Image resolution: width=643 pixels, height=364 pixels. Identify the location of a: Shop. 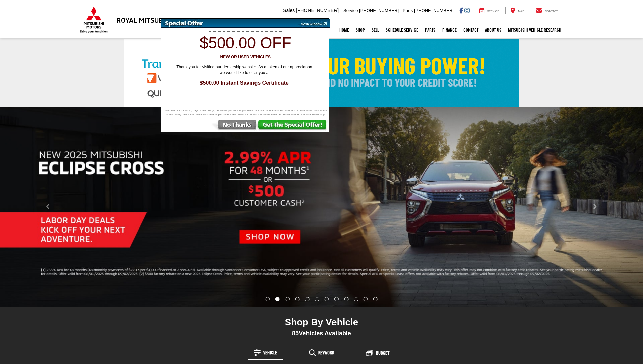
(360, 30).